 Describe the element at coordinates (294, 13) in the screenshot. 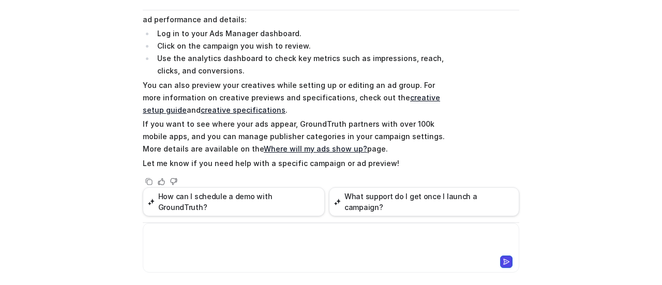

I see `p: Yes, you can view and monitor your ads in Groundtruth Ads Manager. To see your ad performance and...` at that location.